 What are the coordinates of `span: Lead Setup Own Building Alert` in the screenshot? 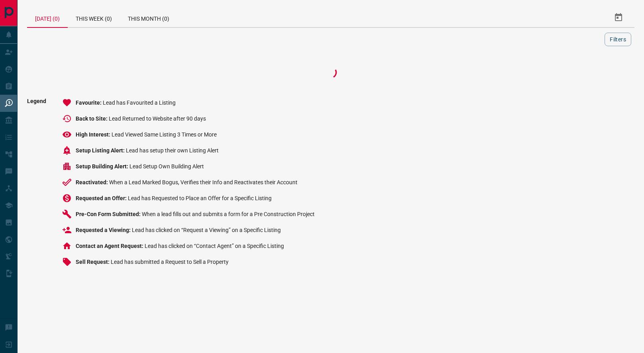 It's located at (166, 166).